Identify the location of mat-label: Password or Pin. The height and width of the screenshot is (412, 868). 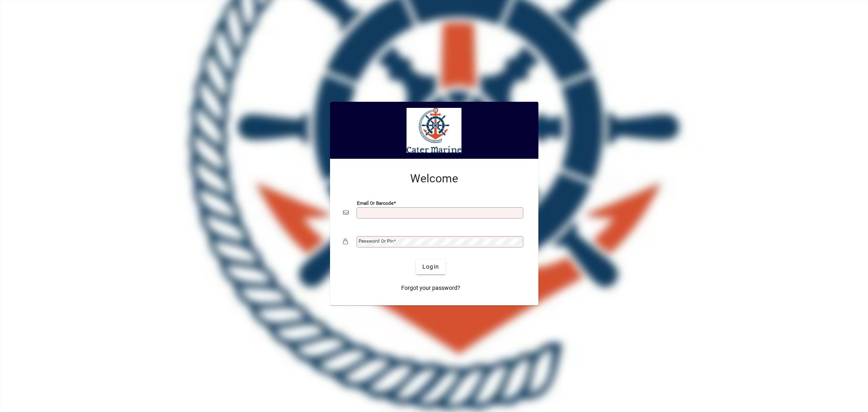
(376, 241).